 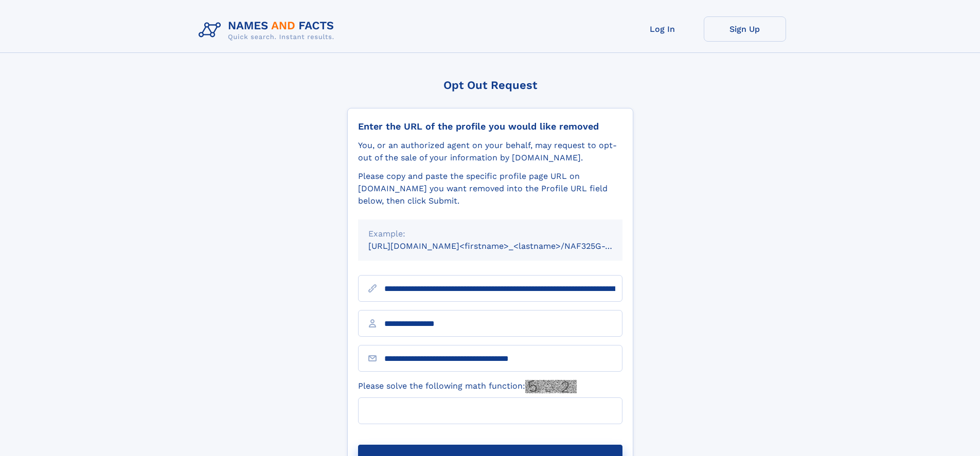 What do you see at coordinates (490, 127) in the screenshot?
I see `div: Enter the URL of the profile you would like removed` at bounding box center [490, 127].